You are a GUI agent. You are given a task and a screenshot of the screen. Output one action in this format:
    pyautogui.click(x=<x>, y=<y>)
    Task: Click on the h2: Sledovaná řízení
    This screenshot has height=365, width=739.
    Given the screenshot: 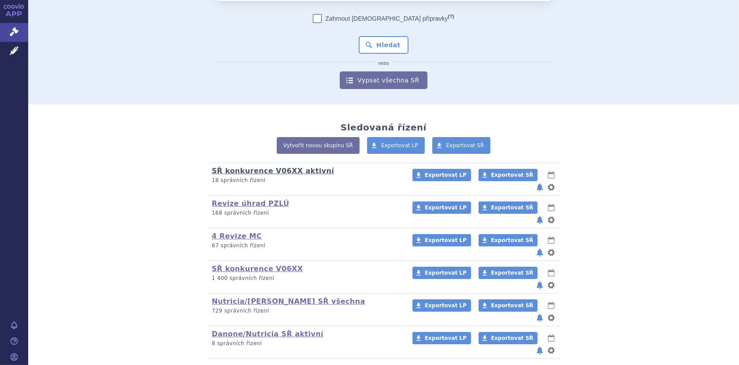 What is the action you would take?
    pyautogui.click(x=383, y=127)
    